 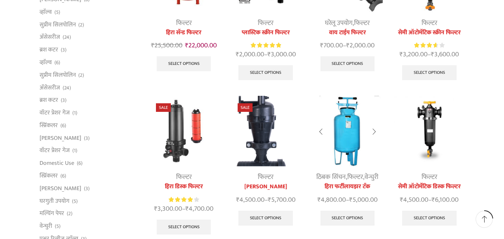 What do you see at coordinates (57, 12) in the screenshot?
I see `span: (5)` at bounding box center [57, 12].